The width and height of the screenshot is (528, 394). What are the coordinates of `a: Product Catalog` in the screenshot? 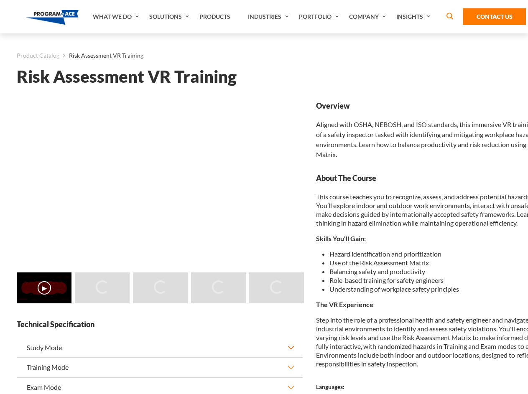 It's located at (38, 56).